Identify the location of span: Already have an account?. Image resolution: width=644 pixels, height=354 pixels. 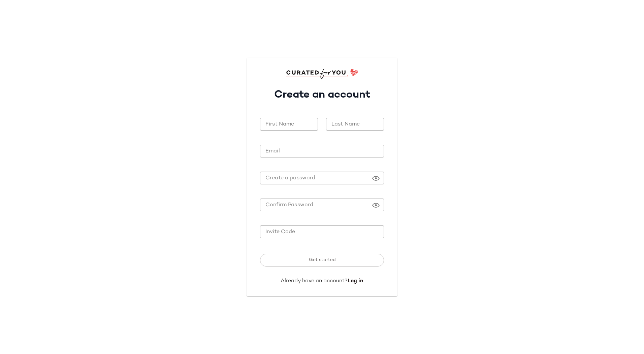
(314, 280).